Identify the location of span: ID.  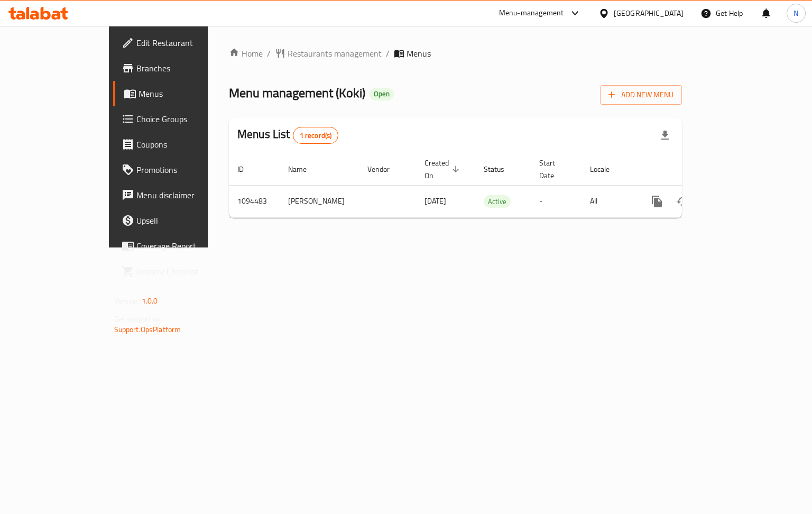
(248, 169).